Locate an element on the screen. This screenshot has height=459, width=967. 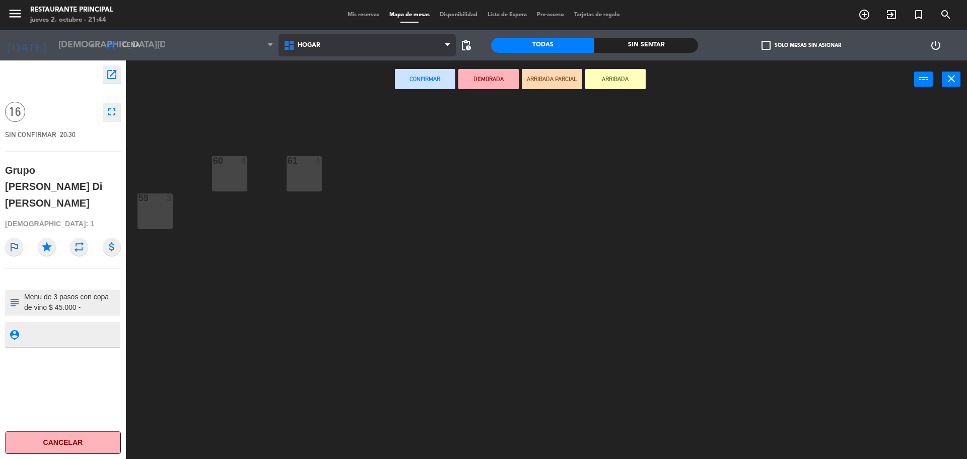
i: exit_to_app is located at coordinates (891, 15).